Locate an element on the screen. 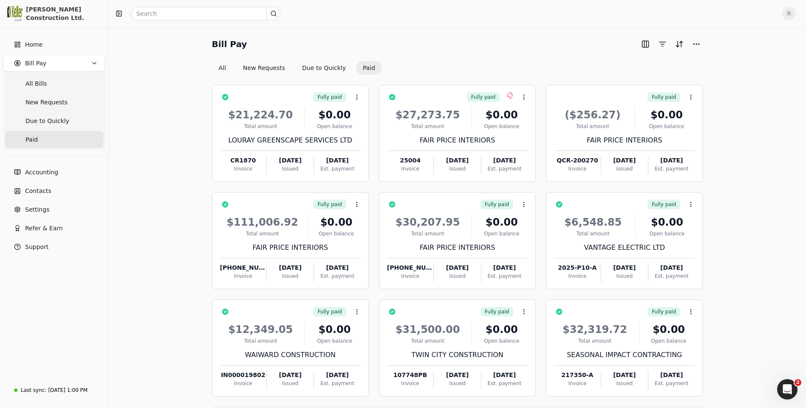 The width and height of the screenshot is (806, 408). div: FAIR PRICE INTERIORS is located at coordinates (624, 141).